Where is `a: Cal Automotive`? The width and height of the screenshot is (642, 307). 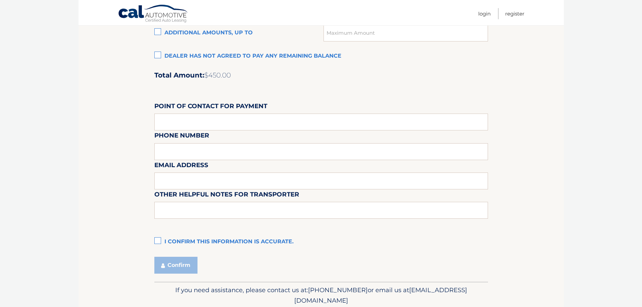 a: Cal Automotive is located at coordinates (153, 14).